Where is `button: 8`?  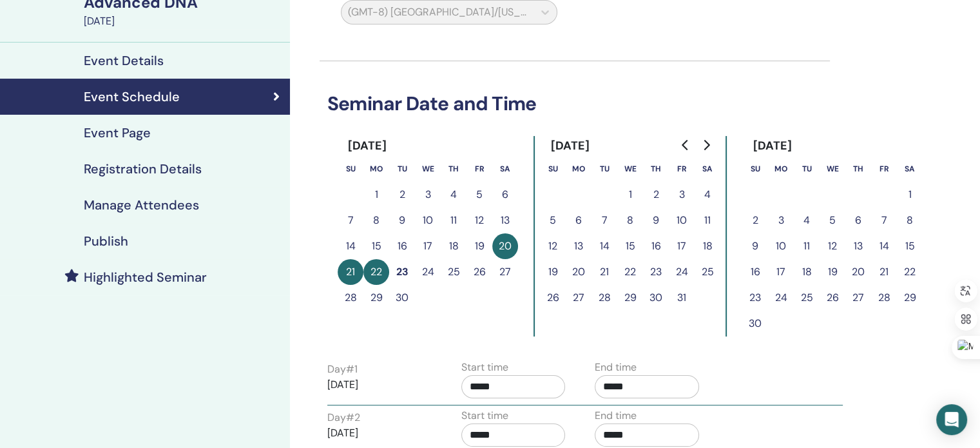
button: 8 is located at coordinates (910, 220).